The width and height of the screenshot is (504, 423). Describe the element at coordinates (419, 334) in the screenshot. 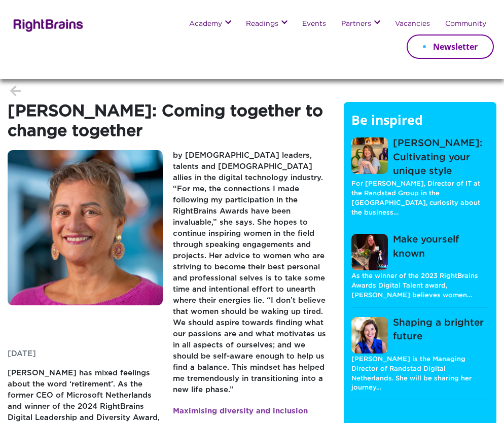

I see `a: Shaping a brighter future` at that location.